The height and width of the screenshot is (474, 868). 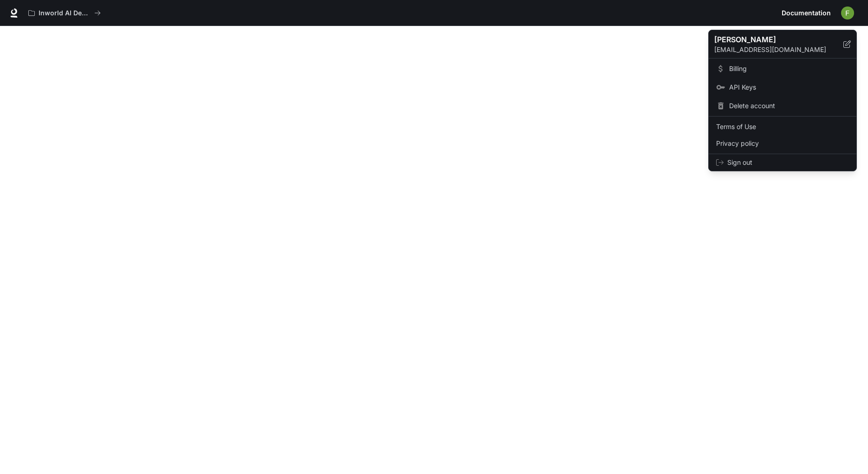 What do you see at coordinates (783, 69) in the screenshot?
I see `a: Billing` at bounding box center [783, 69].